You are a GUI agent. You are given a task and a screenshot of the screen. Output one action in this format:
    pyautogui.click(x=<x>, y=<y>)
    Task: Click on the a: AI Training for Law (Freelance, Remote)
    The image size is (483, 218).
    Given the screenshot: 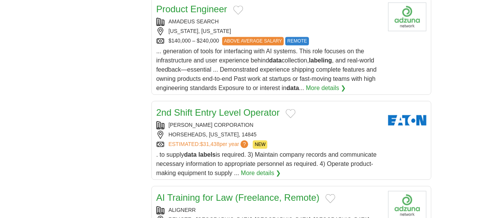 What is the action you would take?
    pyautogui.click(x=238, y=197)
    